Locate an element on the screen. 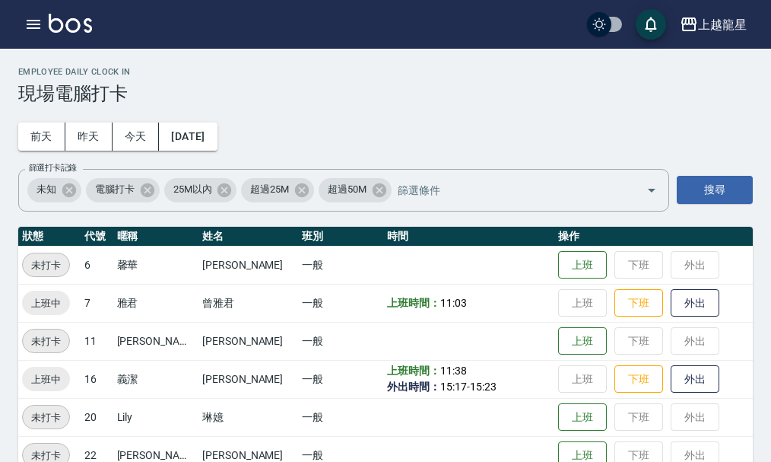  td: 6 is located at coordinates (97, 265).